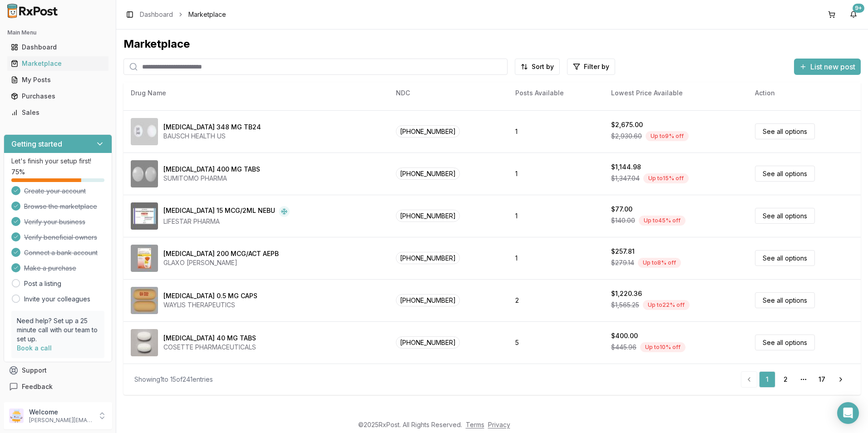  I want to click on button: Filter by, so click(591, 67).